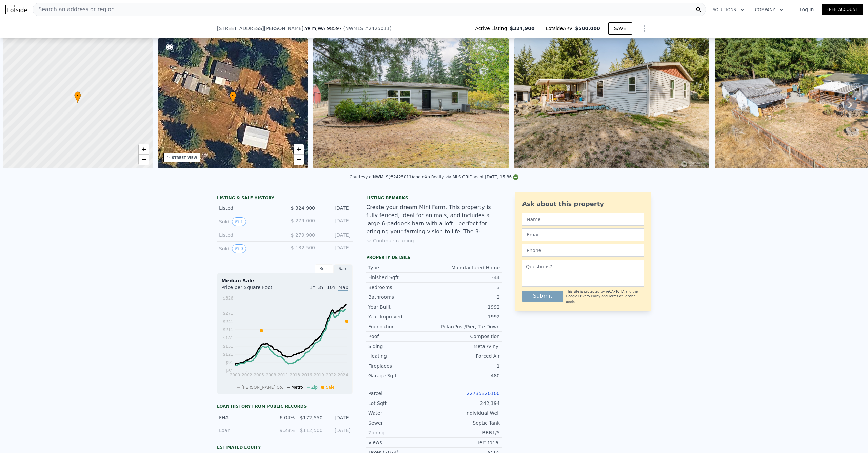  What do you see at coordinates (466, 277) in the screenshot?
I see `div: 1,344` at bounding box center [466, 277].